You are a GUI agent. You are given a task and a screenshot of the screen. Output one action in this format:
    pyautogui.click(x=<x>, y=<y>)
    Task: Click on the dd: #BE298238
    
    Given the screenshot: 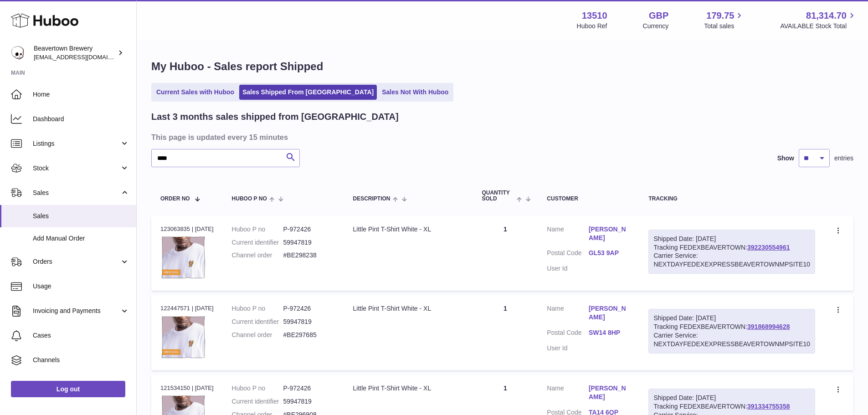 What is the action you would take?
    pyautogui.click(x=309, y=255)
    